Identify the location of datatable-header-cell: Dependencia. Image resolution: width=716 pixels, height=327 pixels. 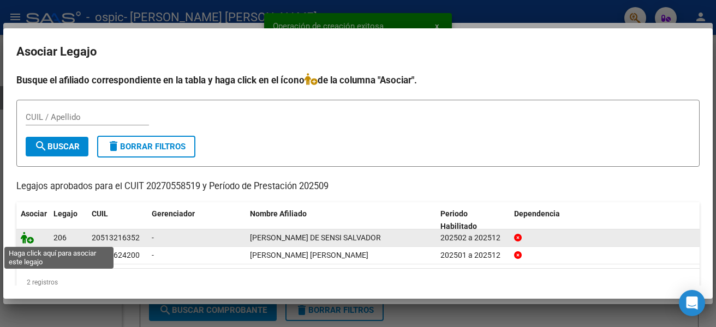
(604, 220).